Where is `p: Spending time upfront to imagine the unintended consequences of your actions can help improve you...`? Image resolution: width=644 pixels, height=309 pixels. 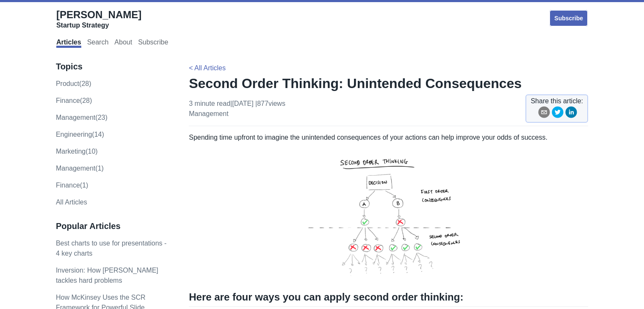
p: Spending time upfront to imagine the unintended consequences of your actions can help improve you... is located at coordinates (388, 138).